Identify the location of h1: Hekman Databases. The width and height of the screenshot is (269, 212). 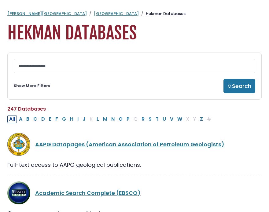
(135, 33).